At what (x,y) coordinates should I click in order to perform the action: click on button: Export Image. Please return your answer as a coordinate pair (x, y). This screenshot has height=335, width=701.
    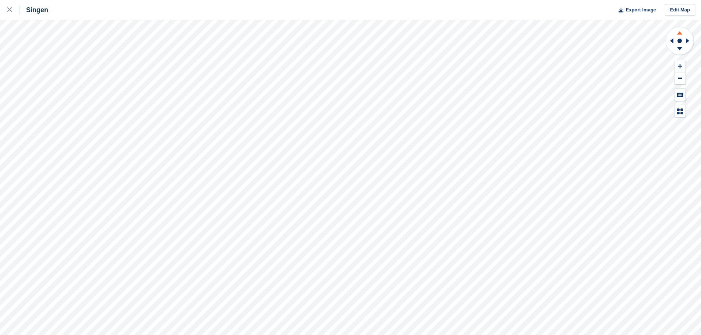
    Looking at the image, I should click on (635, 10).